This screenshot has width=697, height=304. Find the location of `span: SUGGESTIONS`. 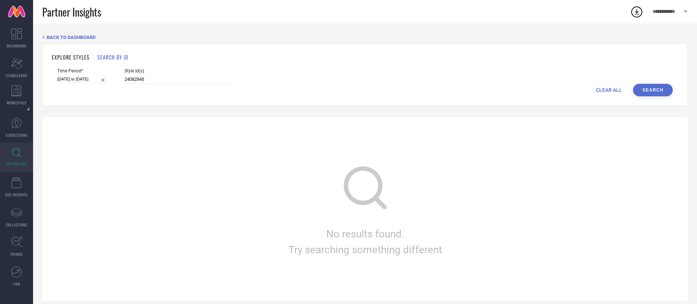

span: SUGGESTIONS is located at coordinates (17, 135).